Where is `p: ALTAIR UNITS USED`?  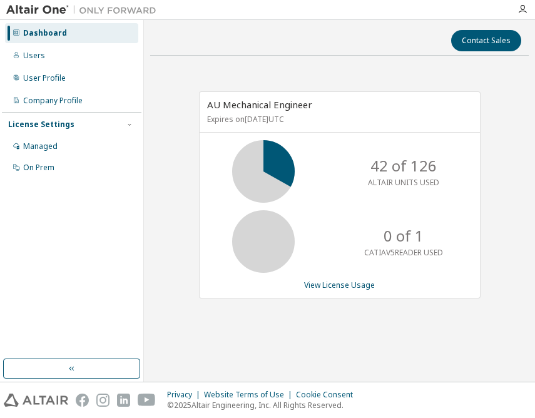 p: ALTAIR UNITS USED is located at coordinates (403, 182).